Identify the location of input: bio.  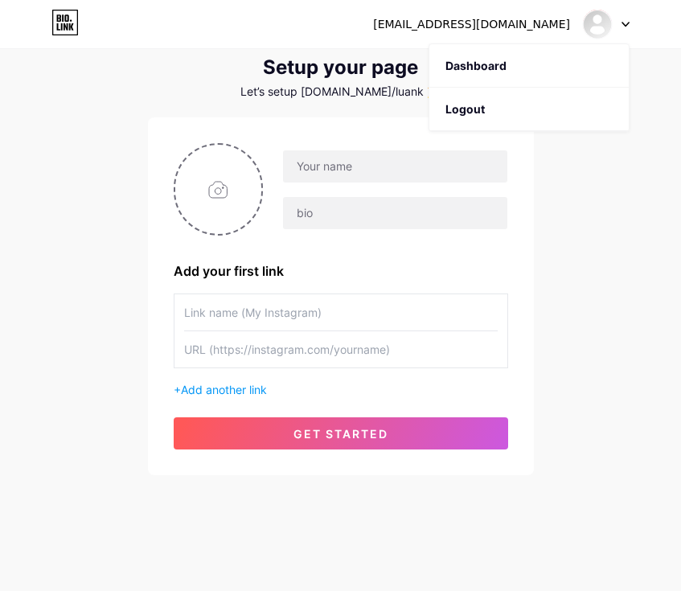
(395, 213).